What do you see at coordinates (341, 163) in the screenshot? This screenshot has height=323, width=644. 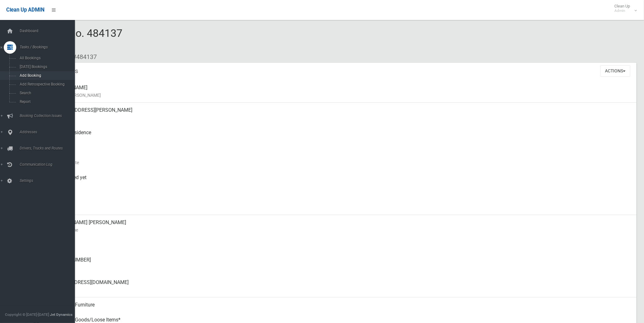 I see `small: Collection Date` at bounding box center [341, 163].